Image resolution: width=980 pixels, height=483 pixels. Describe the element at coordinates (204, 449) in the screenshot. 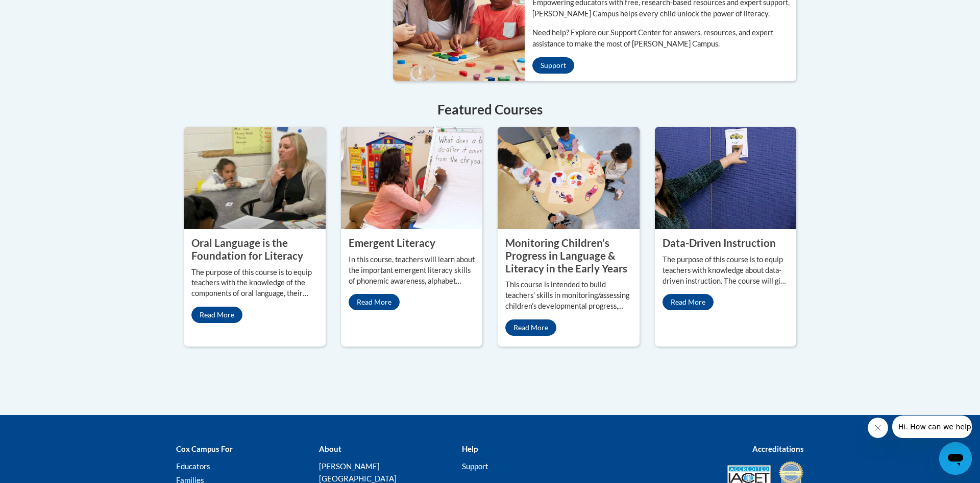

I see `b: Cox Campus For` at that location.